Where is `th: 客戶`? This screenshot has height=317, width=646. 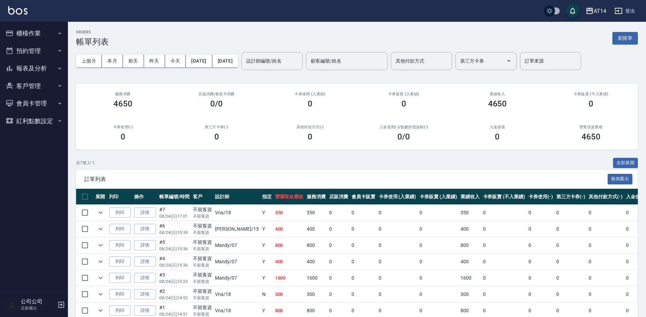
th: 客戶 is located at coordinates (203, 196).